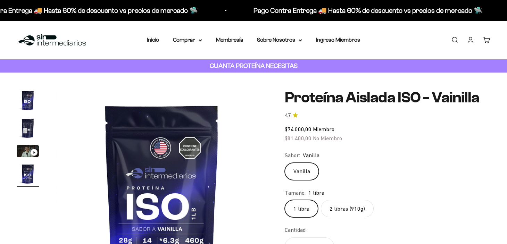  What do you see at coordinates (328, 138) in the screenshot?
I see `span: No Miembro` at bounding box center [328, 138].